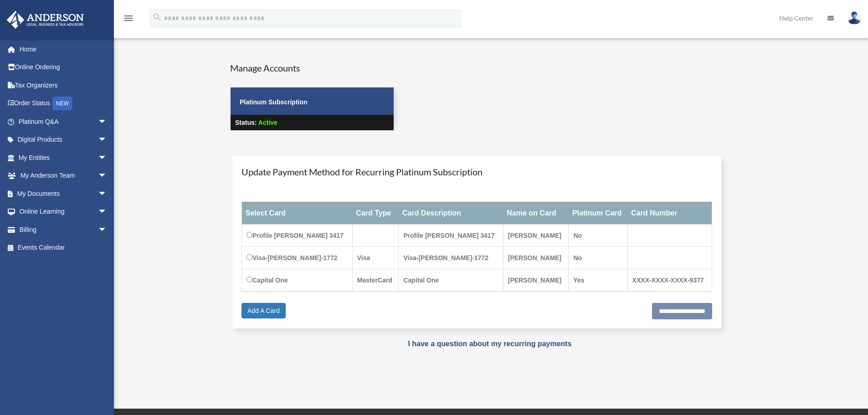  Describe the element at coordinates (855, 18) in the screenshot. I see `img: User Pic` at that location.